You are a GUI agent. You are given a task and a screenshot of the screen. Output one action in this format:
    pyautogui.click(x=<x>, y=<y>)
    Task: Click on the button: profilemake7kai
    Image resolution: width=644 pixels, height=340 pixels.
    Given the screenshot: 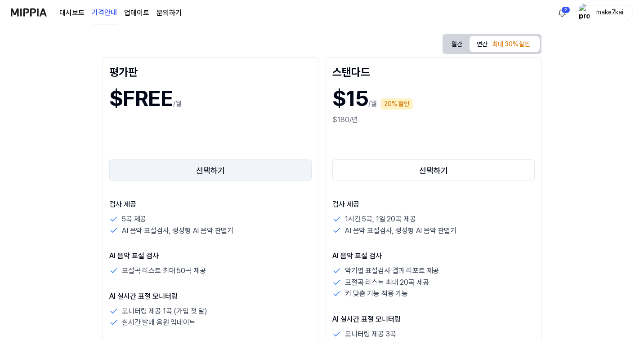 What is the action you would take?
    pyautogui.click(x=604, y=13)
    